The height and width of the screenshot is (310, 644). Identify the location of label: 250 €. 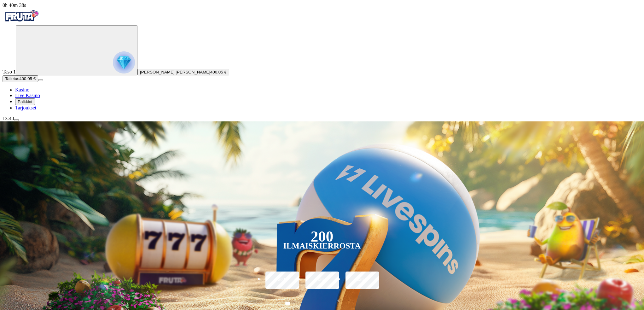
(362, 280).